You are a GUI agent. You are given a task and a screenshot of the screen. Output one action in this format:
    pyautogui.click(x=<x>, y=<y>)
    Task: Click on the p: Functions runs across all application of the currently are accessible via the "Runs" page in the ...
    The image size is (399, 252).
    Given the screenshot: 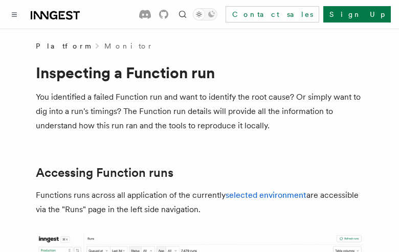 What is the action you would take?
    pyautogui.click(x=200, y=203)
    